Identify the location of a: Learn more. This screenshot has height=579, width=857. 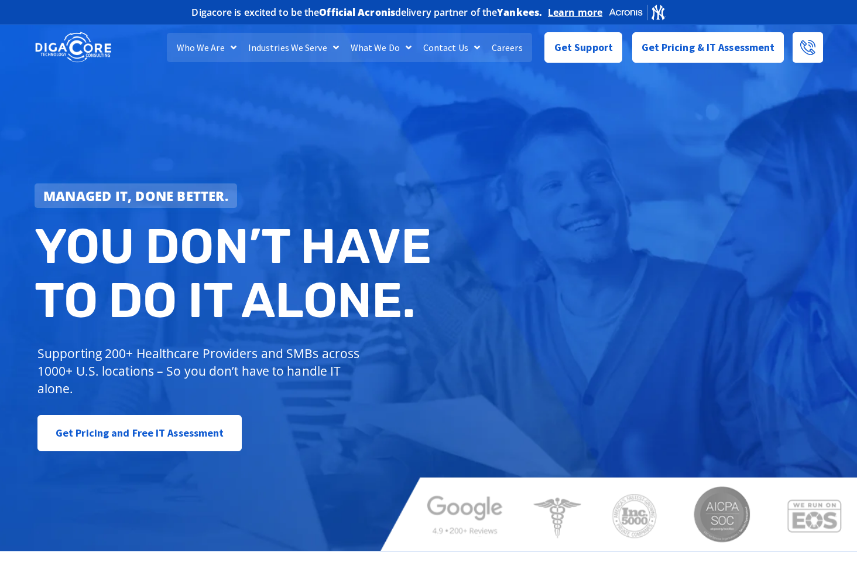
(575, 12).